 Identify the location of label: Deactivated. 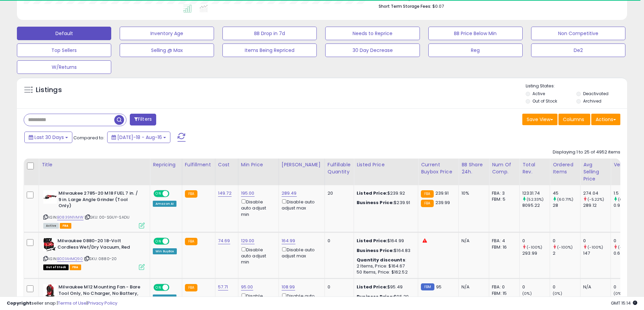
(595, 94).